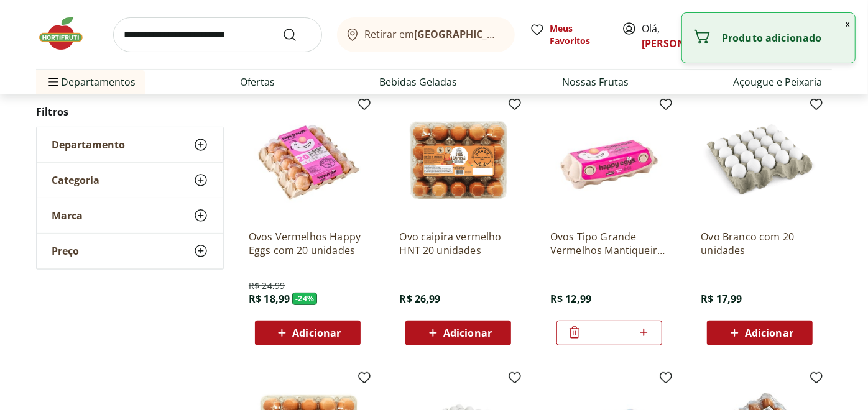  What do you see at coordinates (609, 244) in the screenshot?
I see `a: Ovos Tipo Grande Vermelhos Mantiqueira Happy Eggs 10 Unidades` at bounding box center [609, 244].